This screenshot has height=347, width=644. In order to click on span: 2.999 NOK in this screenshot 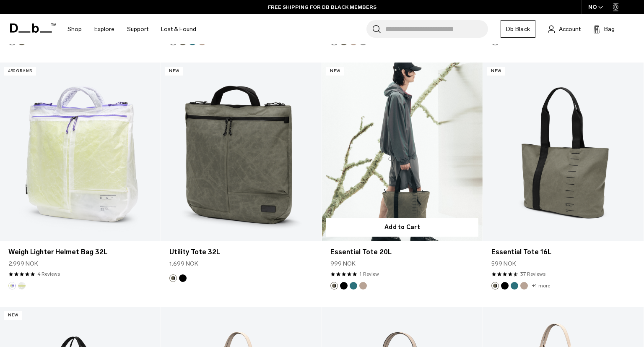, I will do `click(23, 263)`.